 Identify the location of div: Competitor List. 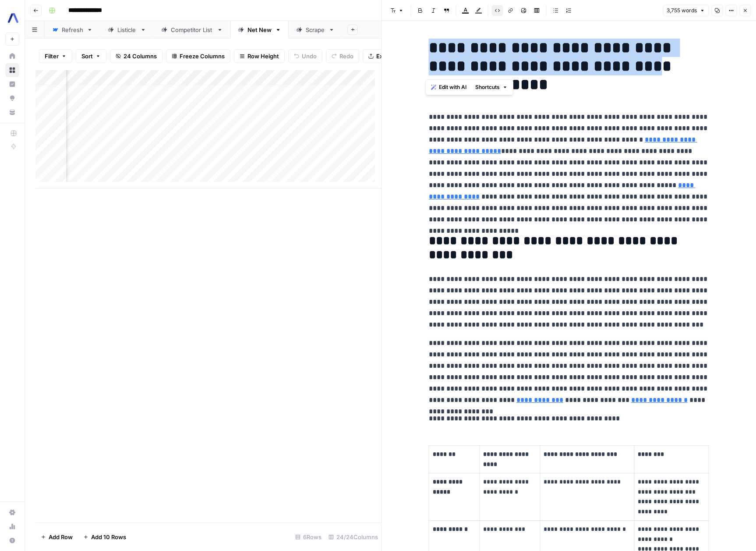
(192, 29).